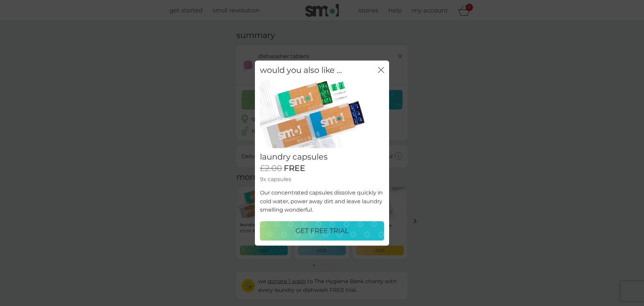  Describe the element at coordinates (322, 231) in the screenshot. I see `p: GET FREE TRIAL` at that location.